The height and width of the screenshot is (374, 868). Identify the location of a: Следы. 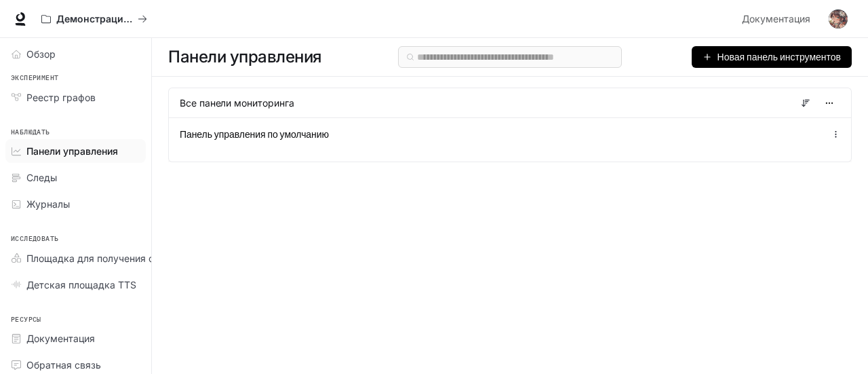
(75, 177).